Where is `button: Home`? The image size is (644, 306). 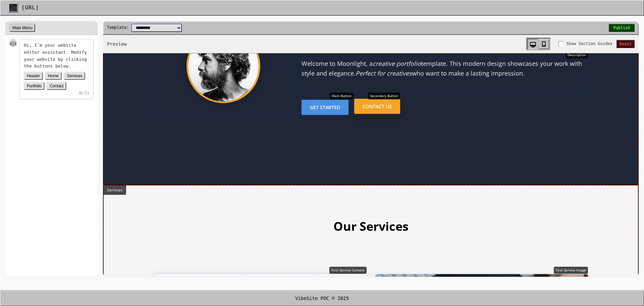
button: Home is located at coordinates (53, 76).